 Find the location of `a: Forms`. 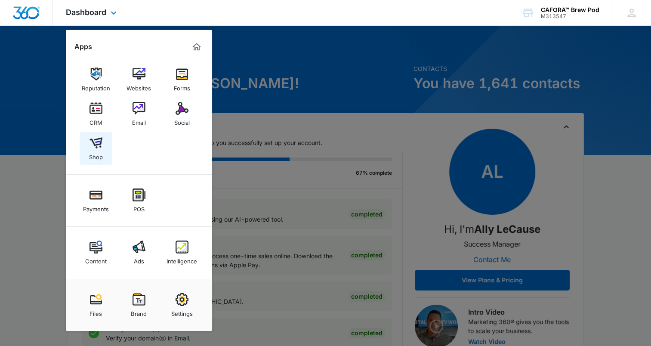

a: Forms is located at coordinates (182, 80).